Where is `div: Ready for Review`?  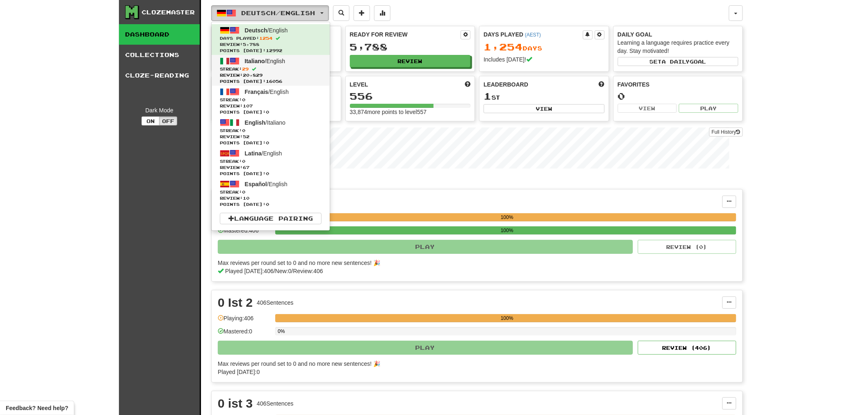 div: Ready for Review is located at coordinates (405, 34).